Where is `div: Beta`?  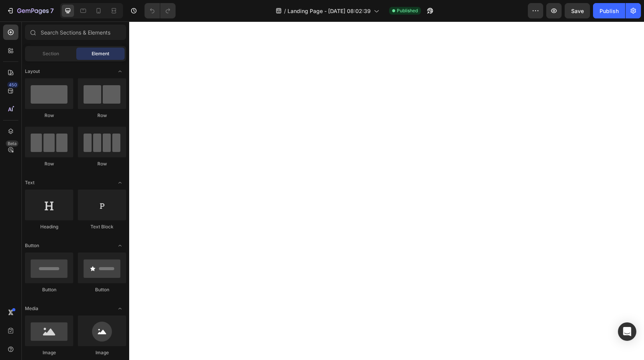
div: Beta is located at coordinates (12, 143).